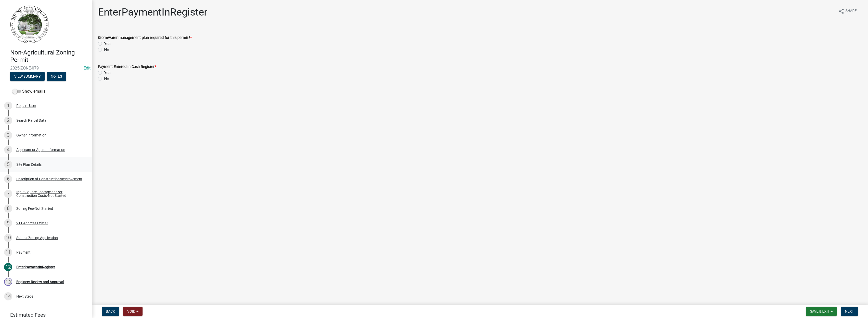 Image resolution: width=868 pixels, height=318 pixels. What do you see at coordinates (850, 312) in the screenshot?
I see `span: Next` at bounding box center [850, 312].